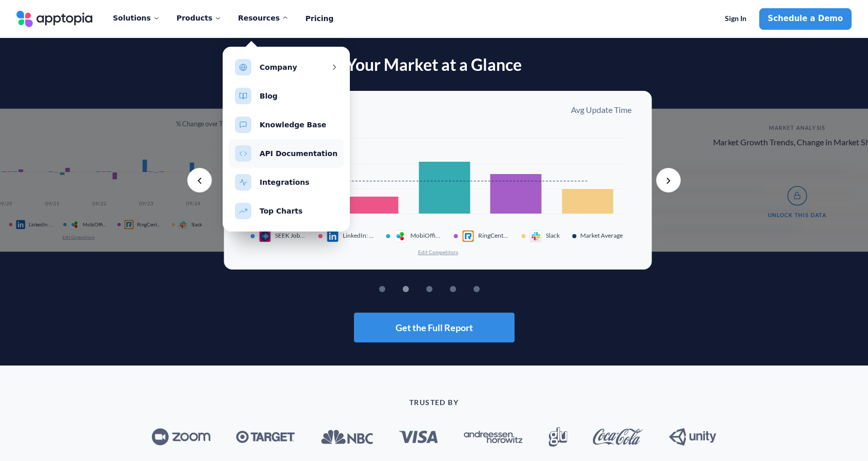  Describe the element at coordinates (601, 109) in the screenshot. I see `p: Avg Update Time` at that location.